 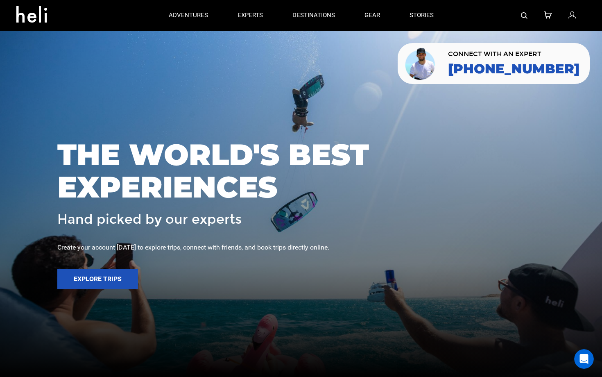 What do you see at coordinates (250, 15) in the screenshot?
I see `p: experts` at bounding box center [250, 15].